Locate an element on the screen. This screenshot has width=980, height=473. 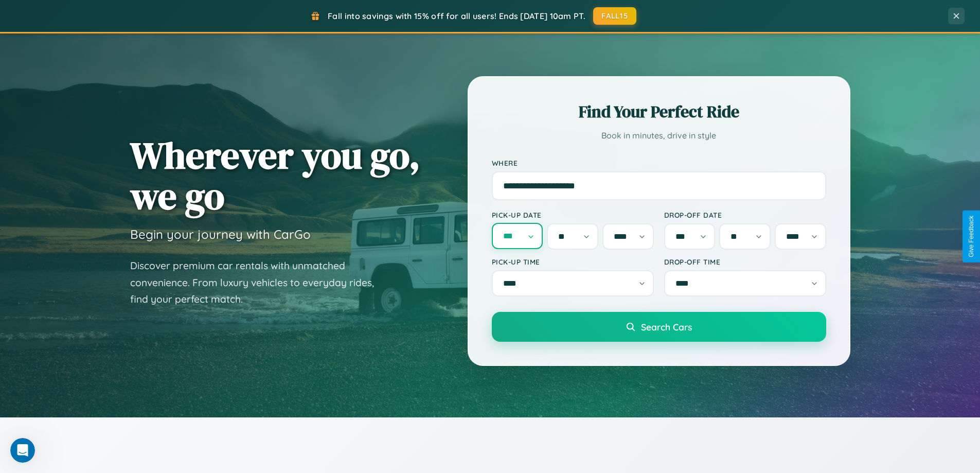
p: Discover premium car rentals with unmatched convenience. From luxury vehicles to everyday rides, ... is located at coordinates (259, 283).